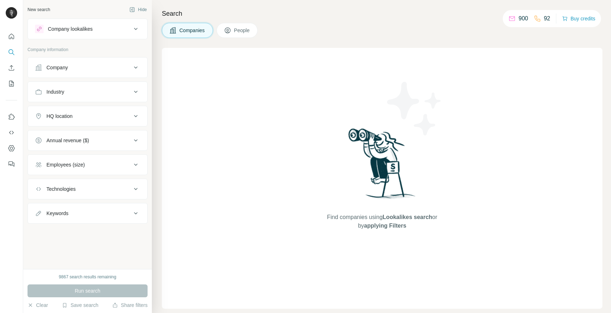 The image size is (611, 313). What do you see at coordinates (80, 305) in the screenshot?
I see `button: Save search` at bounding box center [80, 305].